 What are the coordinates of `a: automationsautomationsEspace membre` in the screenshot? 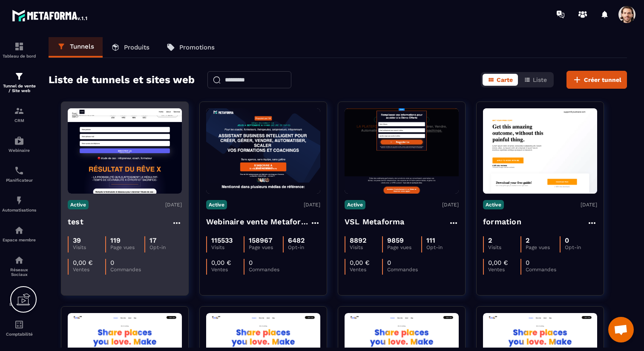 It's located at (19, 234).